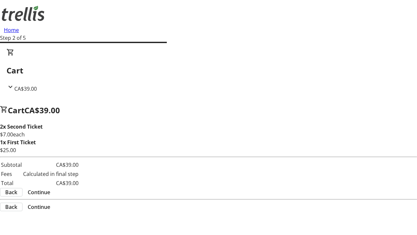  I want to click on td: Subtotal, so click(11, 165).